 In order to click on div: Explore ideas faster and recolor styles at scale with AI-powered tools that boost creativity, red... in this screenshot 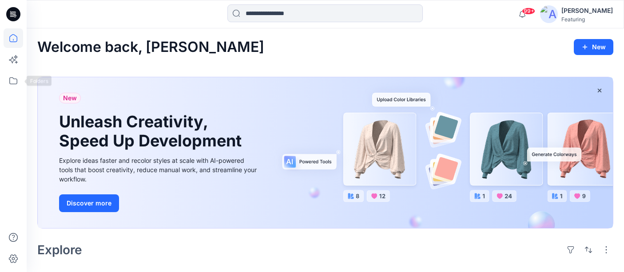, I will do `click(159, 170)`.